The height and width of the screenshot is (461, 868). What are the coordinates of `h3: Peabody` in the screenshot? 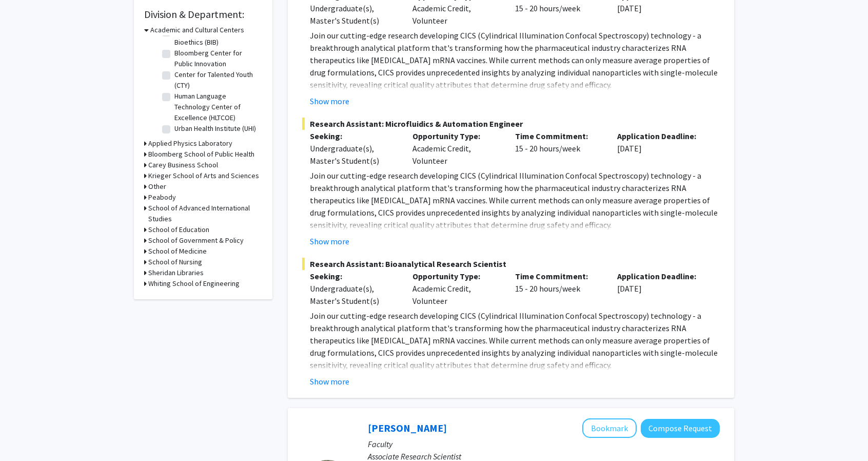 It's located at (162, 197).